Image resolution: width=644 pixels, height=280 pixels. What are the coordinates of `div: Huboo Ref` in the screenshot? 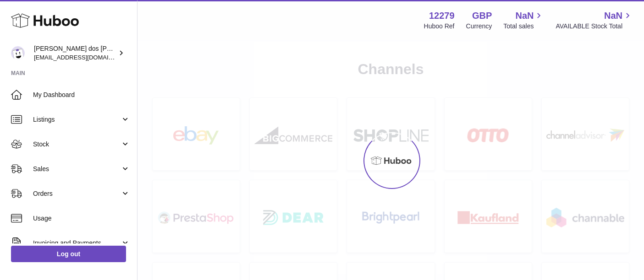 It's located at (439, 26).